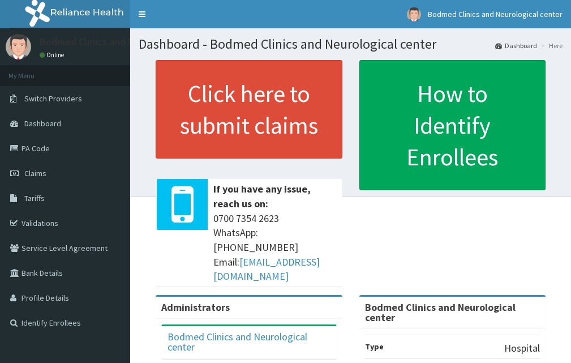 This screenshot has width=571, height=363. What do you see at coordinates (374, 347) in the screenshot?
I see `b: Type` at bounding box center [374, 347].